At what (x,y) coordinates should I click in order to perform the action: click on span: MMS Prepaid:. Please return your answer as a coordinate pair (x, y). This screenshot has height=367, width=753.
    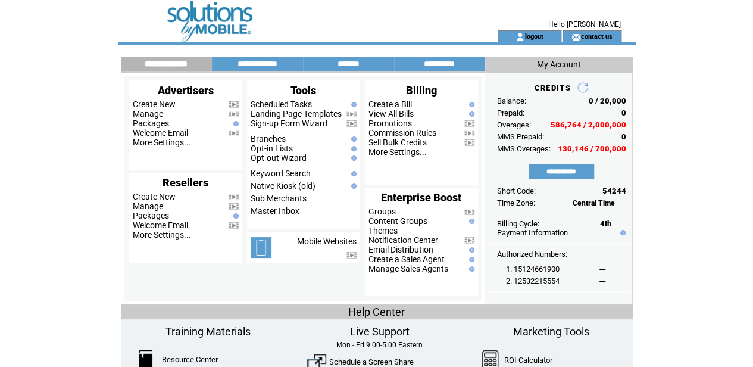
    Looking at the image, I should click on (520, 136).